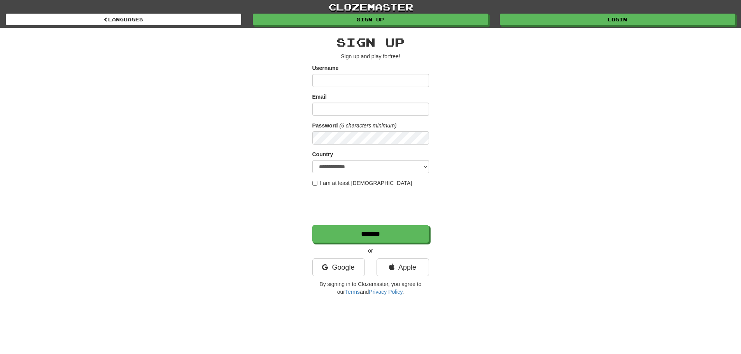  What do you see at coordinates (319, 97) in the screenshot?
I see `label: Email` at bounding box center [319, 97].